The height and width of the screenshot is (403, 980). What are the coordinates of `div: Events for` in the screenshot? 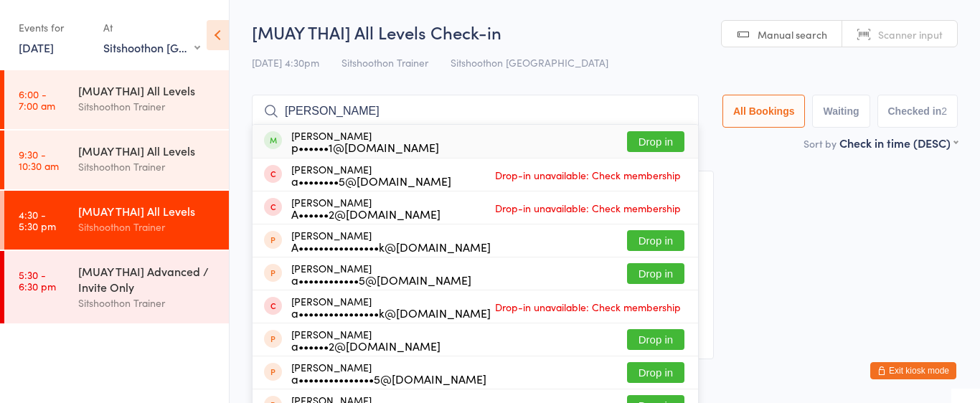 It's located at (54, 27).